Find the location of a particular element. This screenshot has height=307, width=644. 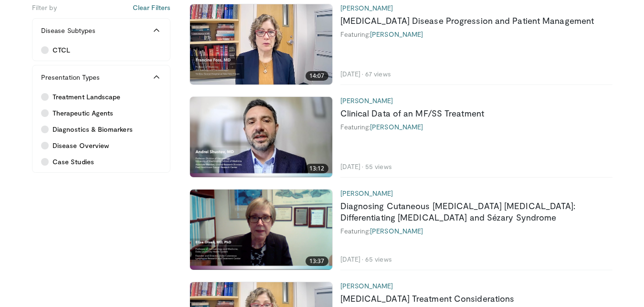

span: CTCL is located at coordinates (61, 50).